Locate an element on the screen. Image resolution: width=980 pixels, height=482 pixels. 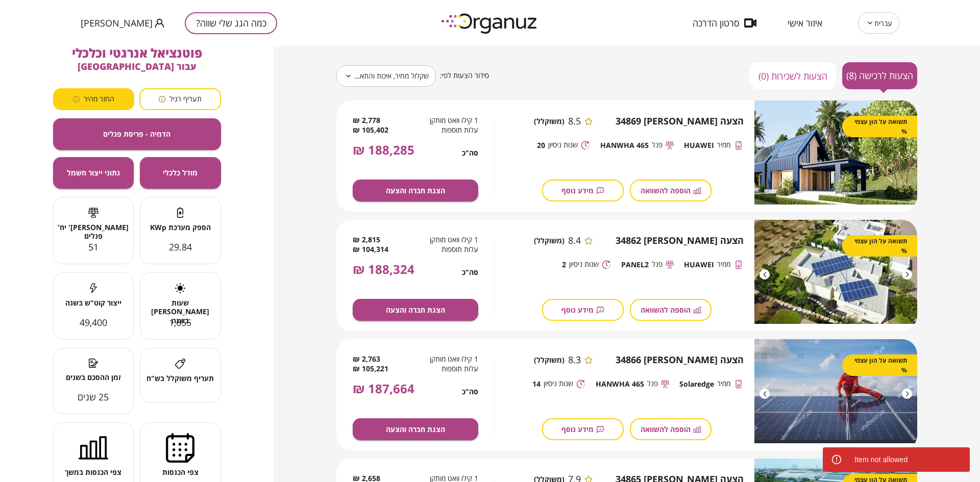
span: איזור אישי is located at coordinates (805, 23).